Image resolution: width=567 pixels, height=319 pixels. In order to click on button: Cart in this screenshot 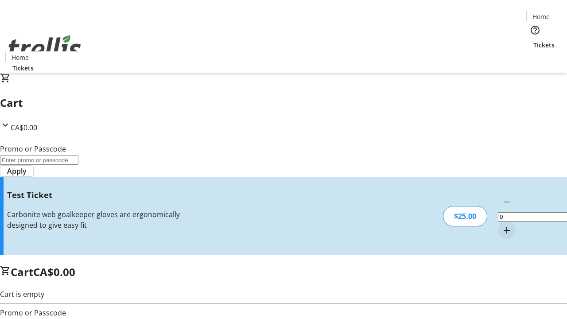, I will do `click(535, 58)`.